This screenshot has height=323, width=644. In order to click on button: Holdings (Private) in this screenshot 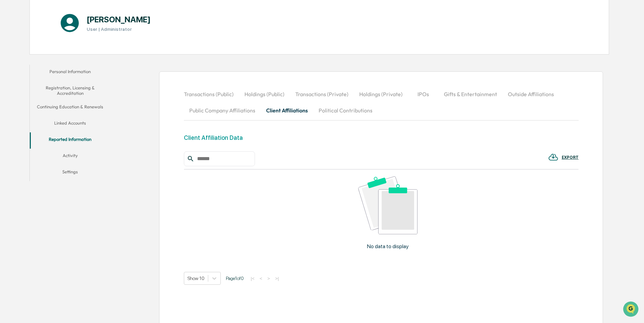, I will do `click(381, 94)`.